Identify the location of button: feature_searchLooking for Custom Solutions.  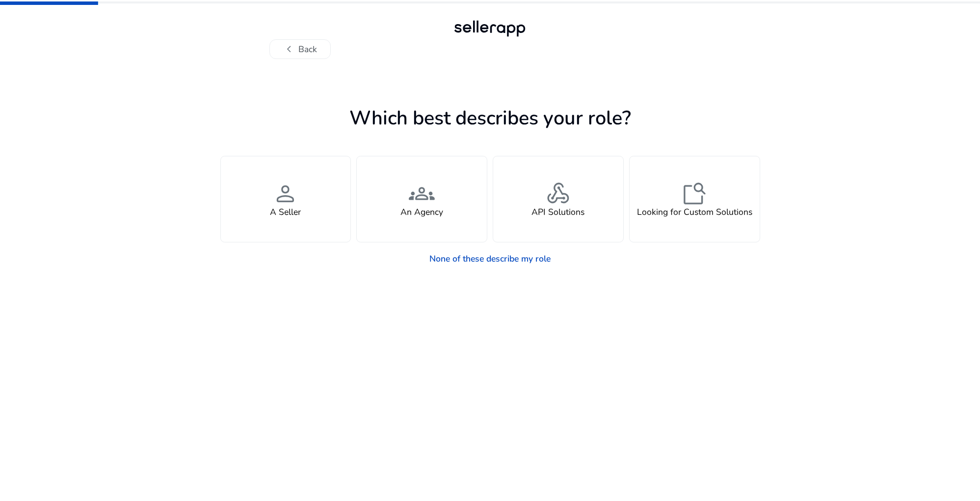
(694, 199).